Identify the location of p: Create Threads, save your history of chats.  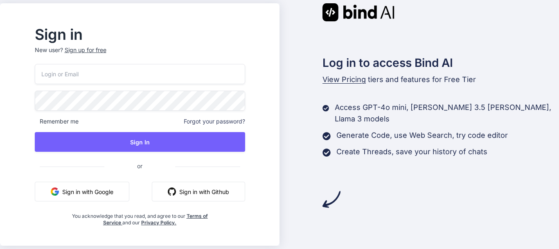
(412, 152).